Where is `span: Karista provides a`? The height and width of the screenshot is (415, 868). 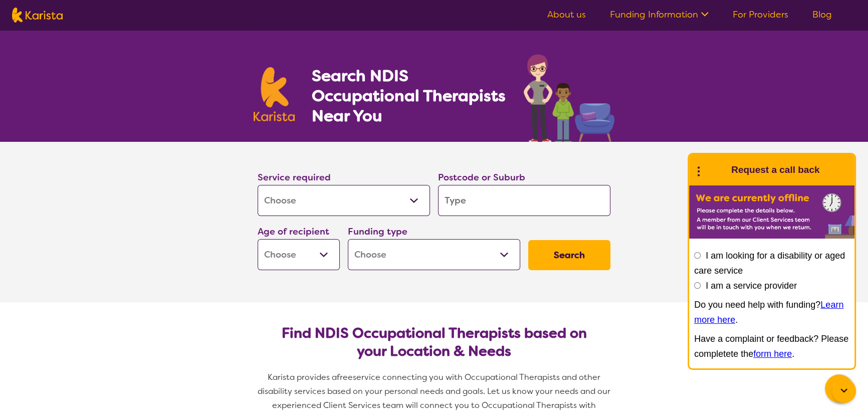
span: Karista provides a is located at coordinates (302, 377).